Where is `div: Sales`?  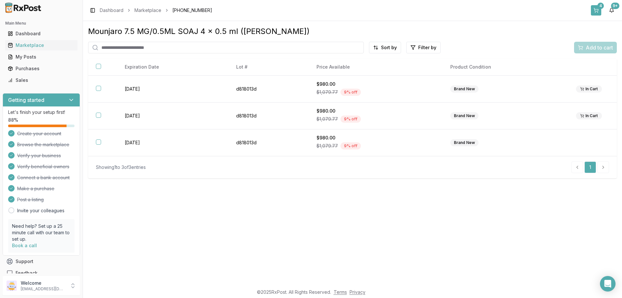
div: Sales is located at coordinates (41, 80).